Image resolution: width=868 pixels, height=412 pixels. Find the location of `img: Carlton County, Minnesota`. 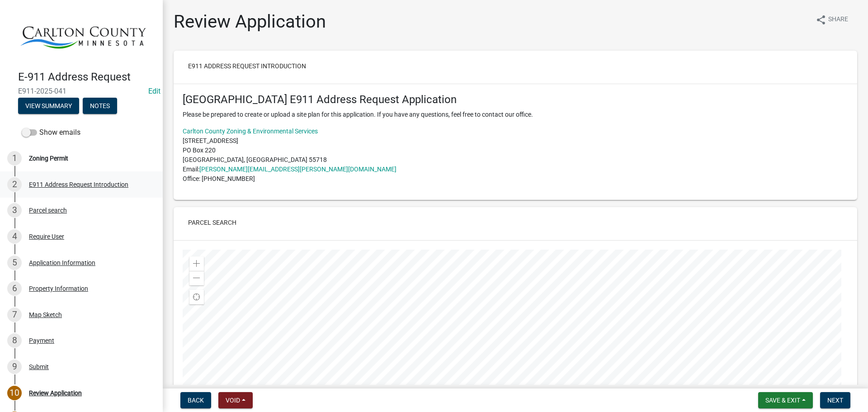

img: Carlton County, Minnesota is located at coordinates (83, 35).